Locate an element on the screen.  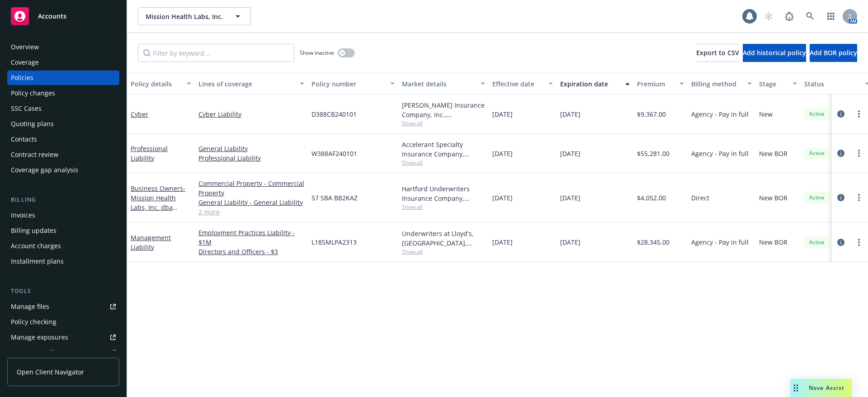
span: Accounts is located at coordinates (52, 16).